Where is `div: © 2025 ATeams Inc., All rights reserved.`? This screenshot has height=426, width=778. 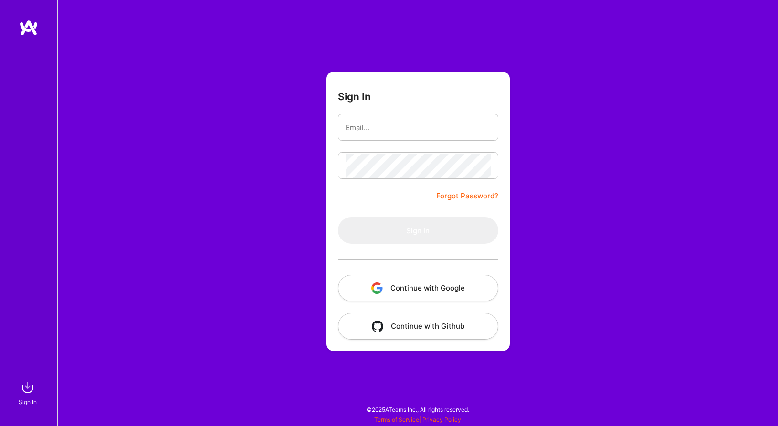 div: © 2025 ATeams Inc., All rights reserved. is located at coordinates (417, 409).